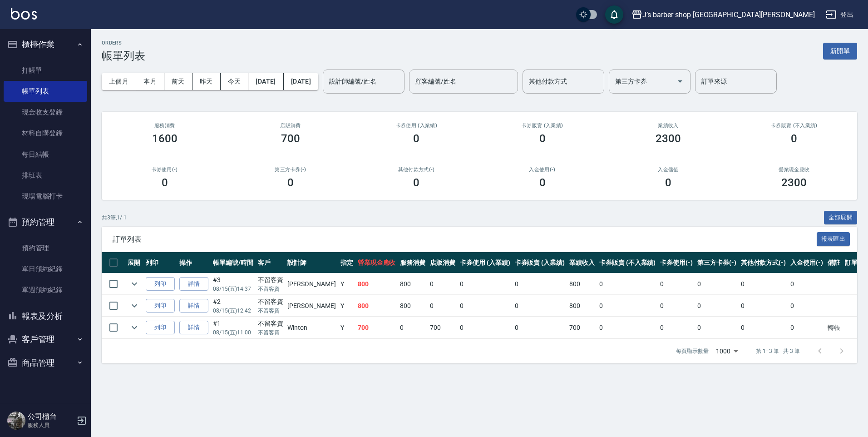 The width and height of the screenshot is (868, 437). What do you see at coordinates (46, 44) in the screenshot?
I see `button: 櫃檯作業` at bounding box center [46, 44].